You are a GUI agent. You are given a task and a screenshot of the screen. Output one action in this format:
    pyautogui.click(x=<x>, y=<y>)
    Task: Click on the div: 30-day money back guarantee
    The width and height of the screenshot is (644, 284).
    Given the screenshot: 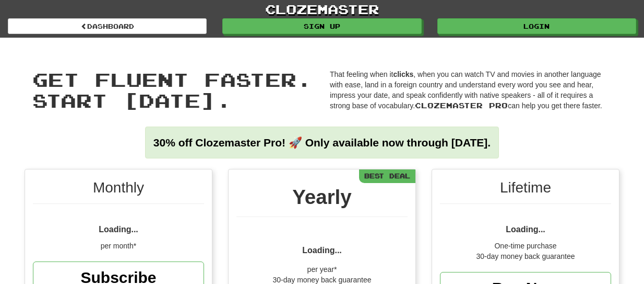 What is the action you would take?
    pyautogui.click(x=525, y=256)
    